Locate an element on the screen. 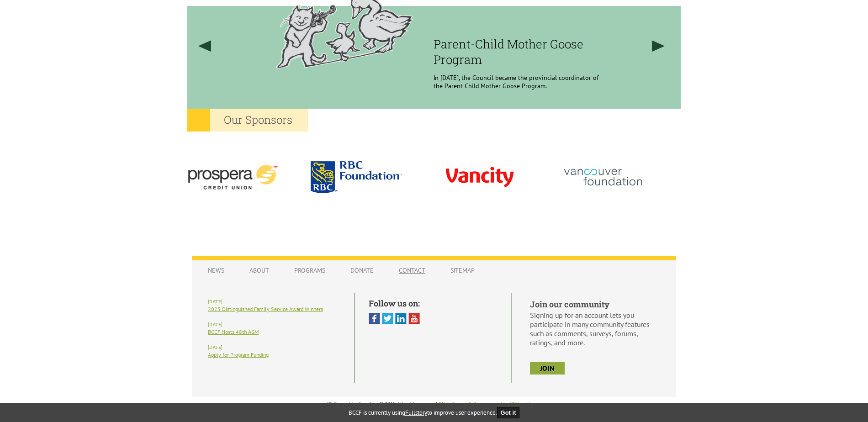 The width and height of the screenshot is (868, 422). a: join is located at coordinates (547, 368).